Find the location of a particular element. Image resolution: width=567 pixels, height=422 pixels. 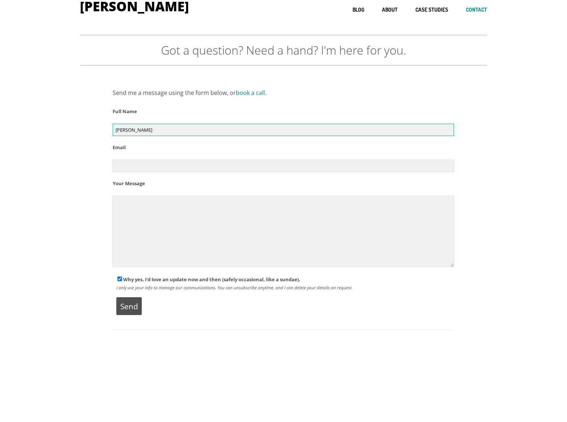

a: Contact is located at coordinates (476, 10).